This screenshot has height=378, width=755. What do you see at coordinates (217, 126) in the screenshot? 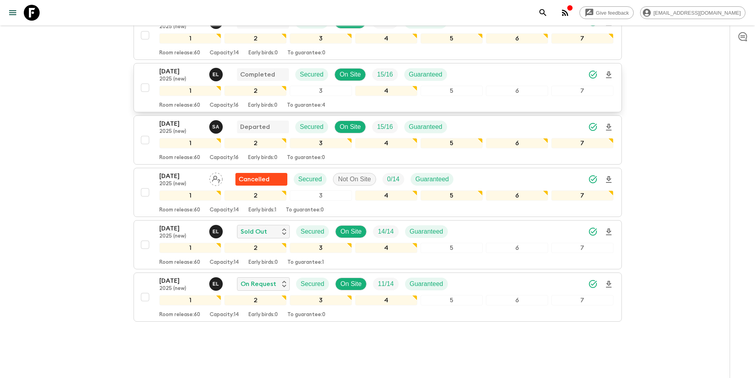
I see `span: Simona Albanese` at bounding box center [217, 126].